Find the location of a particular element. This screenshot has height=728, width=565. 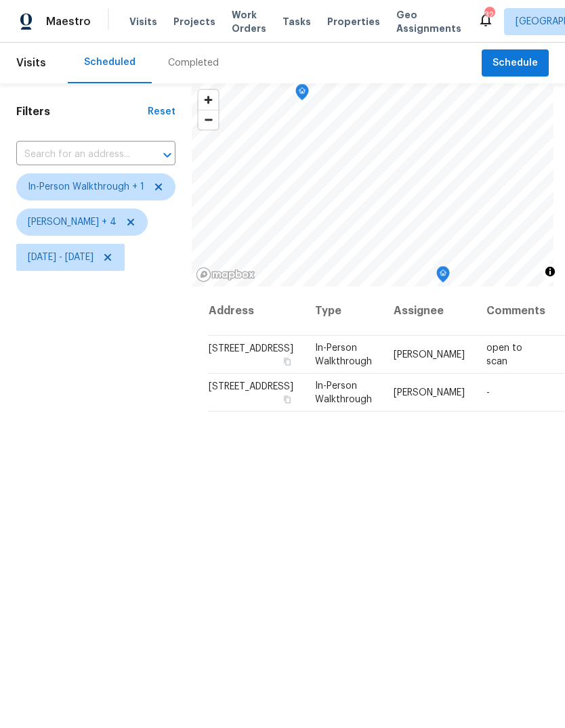

button: Open is located at coordinates (167, 155).